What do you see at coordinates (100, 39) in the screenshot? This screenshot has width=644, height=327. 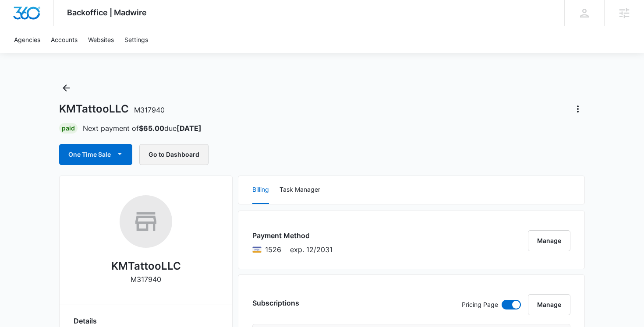 I see `a: Websites` at bounding box center [100, 39].